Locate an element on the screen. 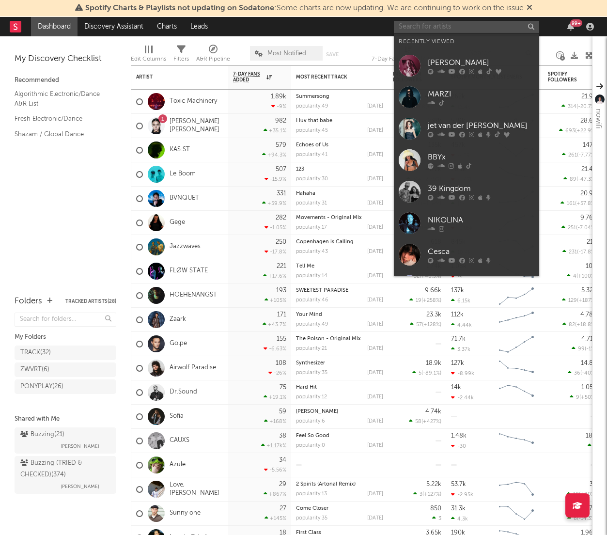 The height and width of the screenshot is (535, 607). div: Recommended is located at coordinates (65, 80).